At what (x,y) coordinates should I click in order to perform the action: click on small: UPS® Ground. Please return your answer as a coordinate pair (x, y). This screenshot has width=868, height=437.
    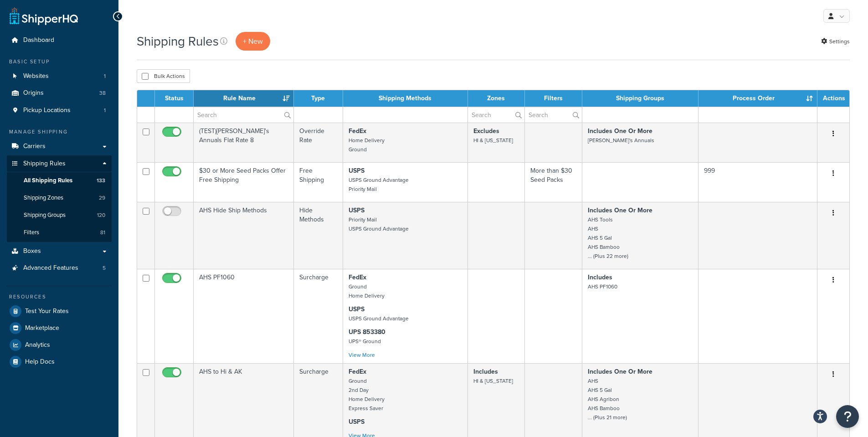
    Looking at the image, I should click on (364, 341).